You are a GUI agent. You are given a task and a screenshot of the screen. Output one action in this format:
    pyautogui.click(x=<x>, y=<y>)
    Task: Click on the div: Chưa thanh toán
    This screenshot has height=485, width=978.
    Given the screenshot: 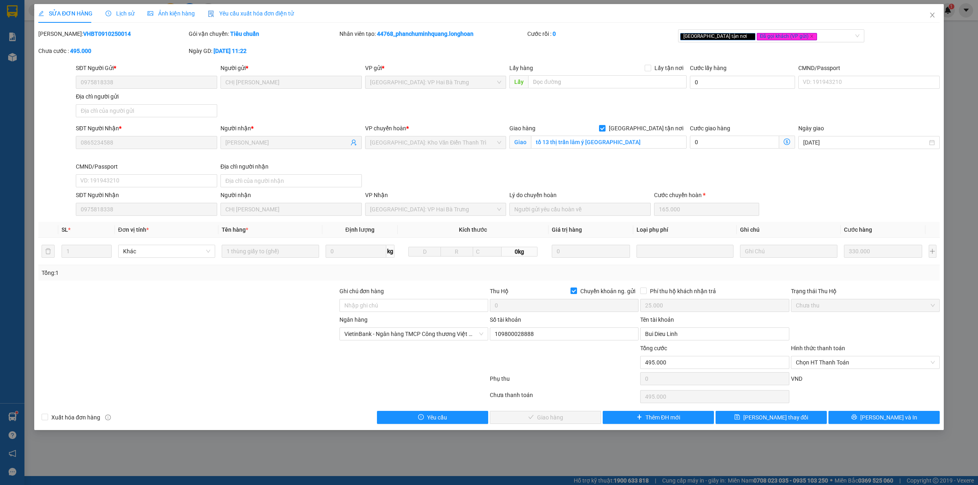 What is the action you would take?
    pyautogui.click(x=564, y=398)
    